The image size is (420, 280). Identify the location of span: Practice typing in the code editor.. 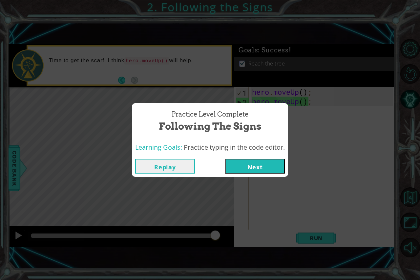
(234, 147).